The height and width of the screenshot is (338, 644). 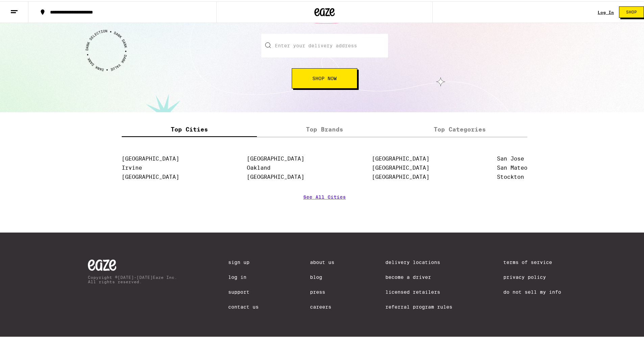 I want to click on label: Top Categories, so click(x=460, y=128).